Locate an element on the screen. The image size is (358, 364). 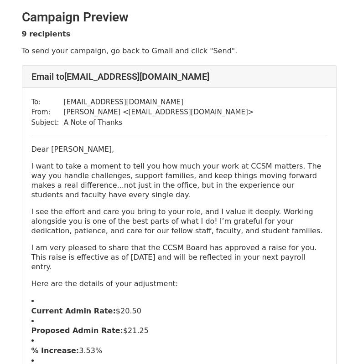
p: I see the effort and care you bring to your role, and I value it deeply. Working alongside you is... is located at coordinates (179, 221).